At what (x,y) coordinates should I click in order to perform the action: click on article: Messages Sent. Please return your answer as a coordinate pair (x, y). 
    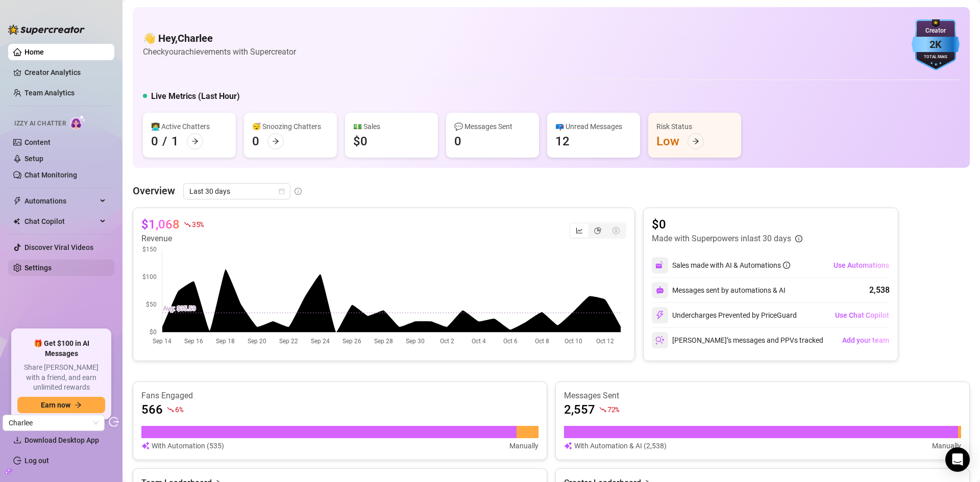
    Looking at the image, I should click on (762, 396).